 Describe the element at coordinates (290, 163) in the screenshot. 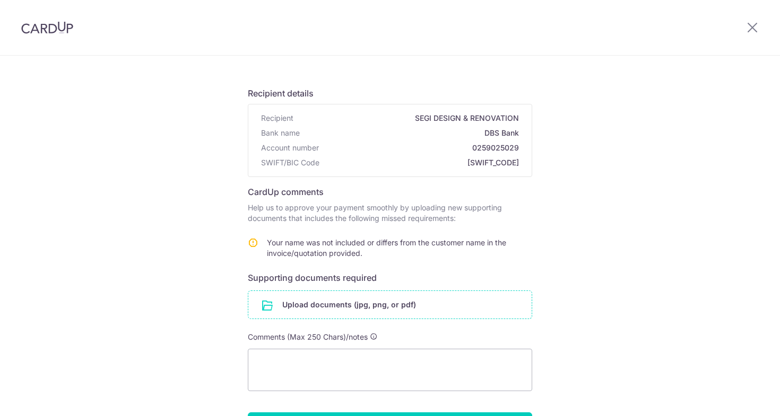

I see `span: SWIFT/BIC Code` at that location.